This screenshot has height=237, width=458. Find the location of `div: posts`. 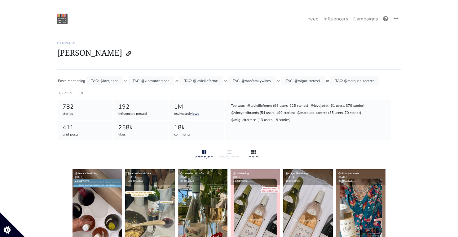

div: posts is located at coordinates (254, 159).